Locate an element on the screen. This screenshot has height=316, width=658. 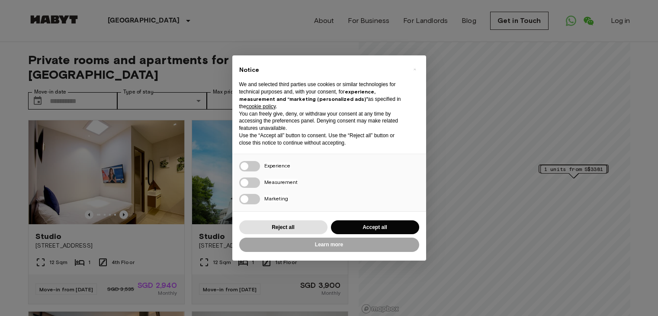
span: Experience is located at coordinates (277, 165).